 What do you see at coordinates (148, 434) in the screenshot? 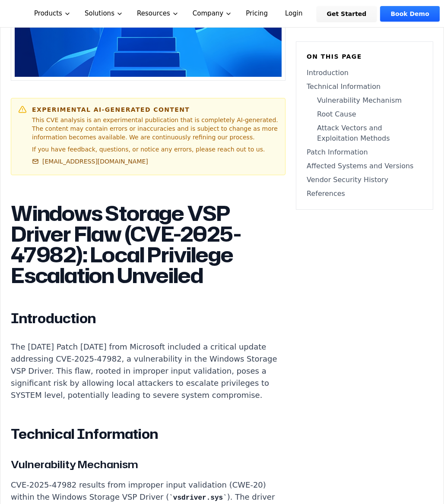
I see `h2: Technical Information` at bounding box center [148, 434].